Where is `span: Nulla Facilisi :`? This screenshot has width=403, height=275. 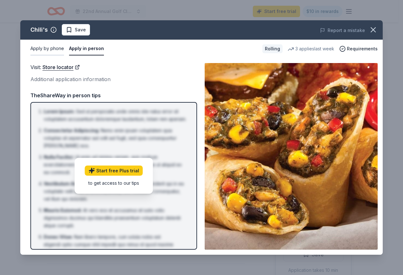
span: Nulla Facilisi : is located at coordinates (59, 157).